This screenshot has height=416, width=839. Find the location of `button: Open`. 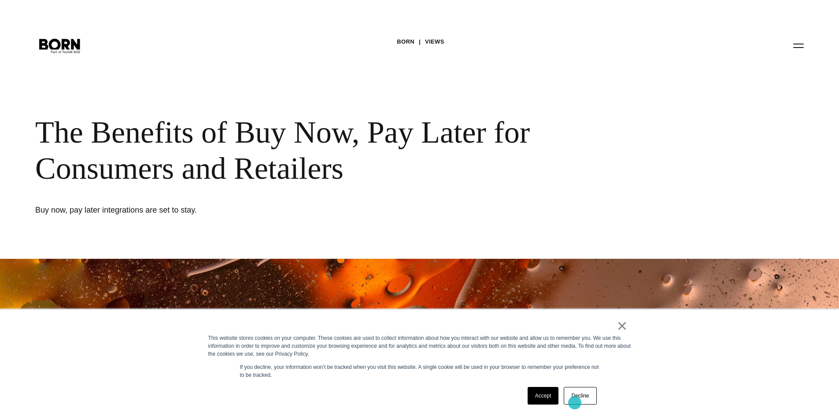

button: Open is located at coordinates (798, 45).